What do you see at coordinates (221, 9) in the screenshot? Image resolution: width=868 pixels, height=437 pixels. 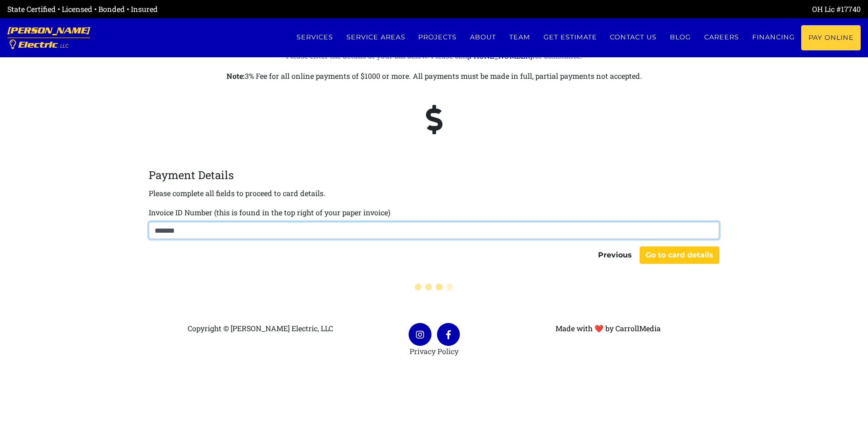 I see `div: State Certified • Licensed • Bonded • Insured` at bounding box center [221, 9].